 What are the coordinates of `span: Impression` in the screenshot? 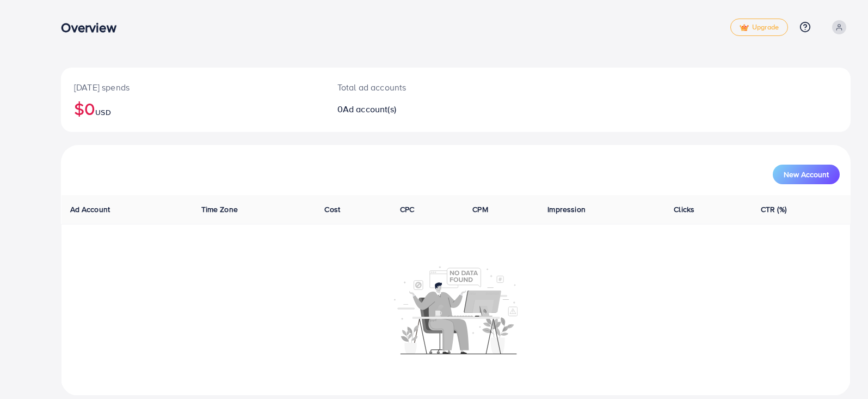 It's located at (567, 209).